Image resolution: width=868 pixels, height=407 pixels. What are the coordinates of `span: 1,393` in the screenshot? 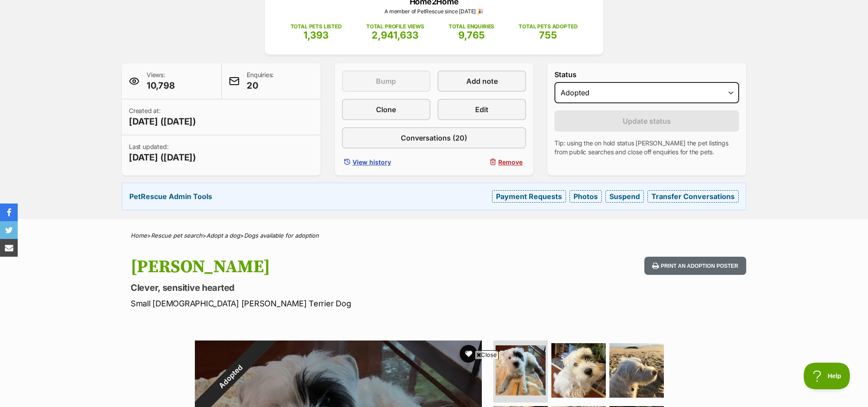 It's located at (316, 35).